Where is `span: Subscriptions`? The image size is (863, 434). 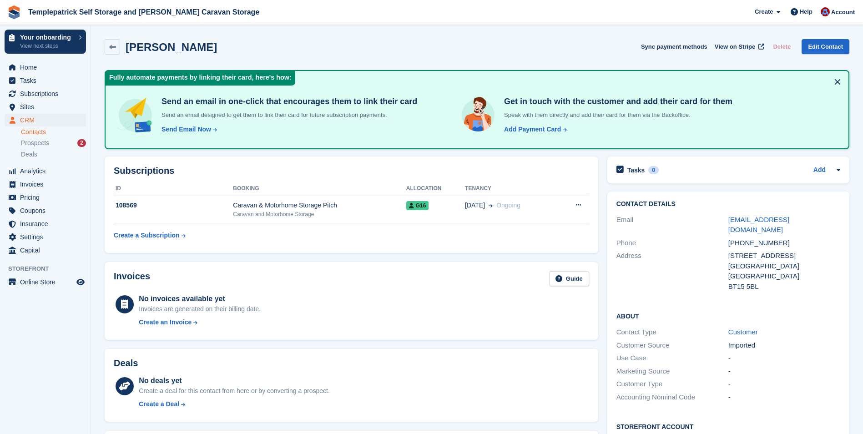 span: Subscriptions is located at coordinates (47, 94).